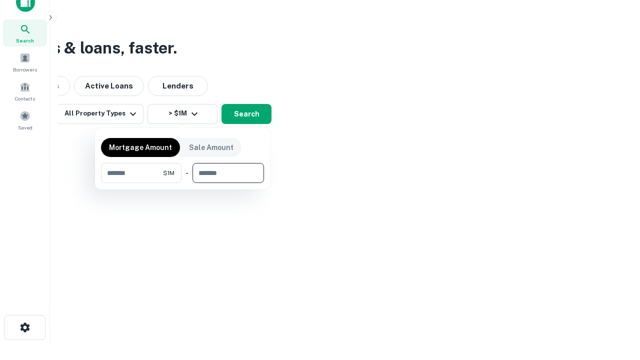 This screenshot has height=360, width=640. What do you see at coordinates (168, 173) in the screenshot?
I see `span: $1M` at bounding box center [168, 173].